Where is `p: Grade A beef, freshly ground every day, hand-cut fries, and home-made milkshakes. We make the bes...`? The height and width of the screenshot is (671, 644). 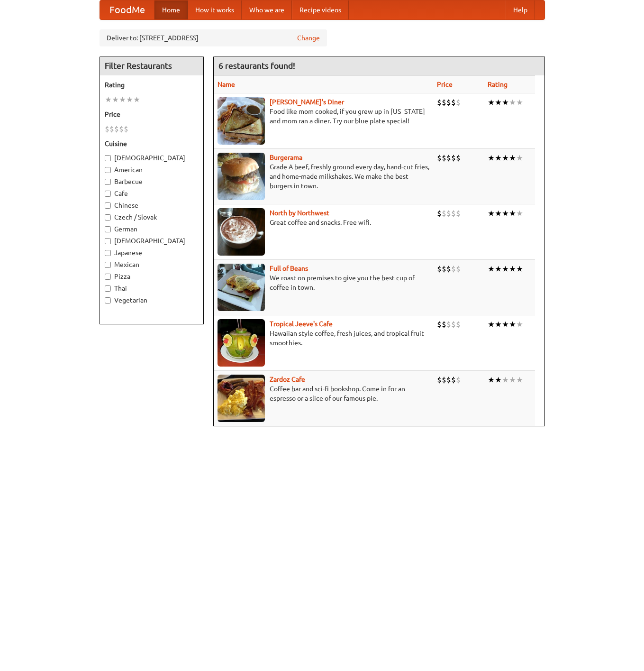 p: Grade A beef, freshly ground every day, hand-cut fries, and home-made milkshakes. We make the bes... is located at coordinates (323, 176).